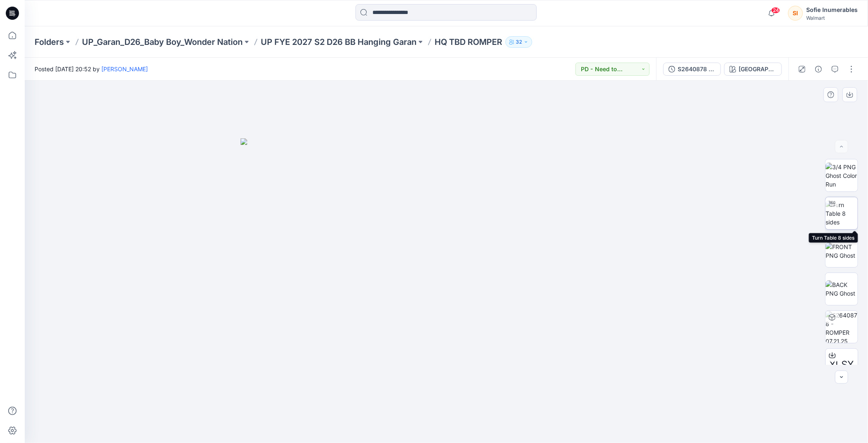  I want to click on img: S2640878 - ROMPER 07.21.25 AQUA GEYSER BEACH, so click(842, 327).